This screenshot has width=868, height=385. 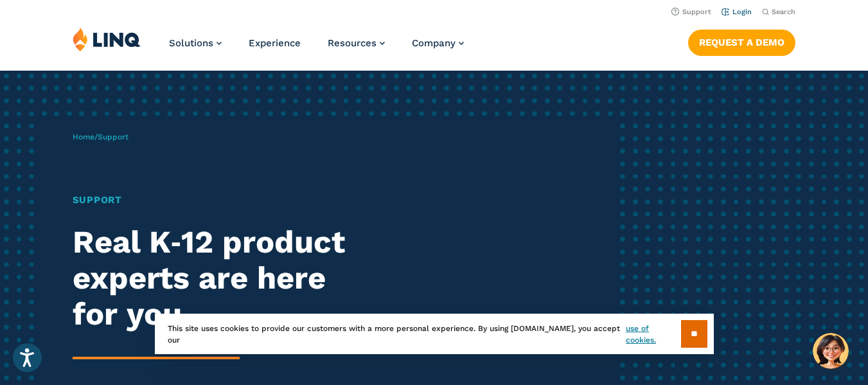 I want to click on span: Experience, so click(x=274, y=43).